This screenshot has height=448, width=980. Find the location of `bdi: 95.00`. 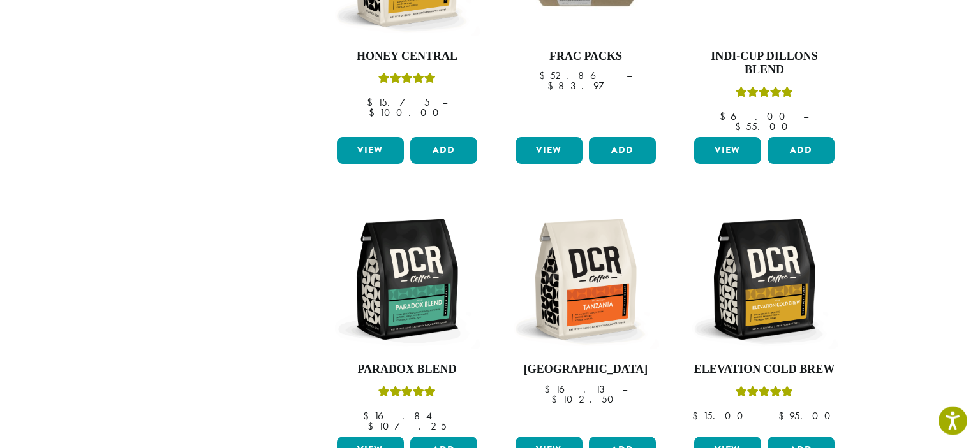

bdi: 95.00 is located at coordinates (807, 415).